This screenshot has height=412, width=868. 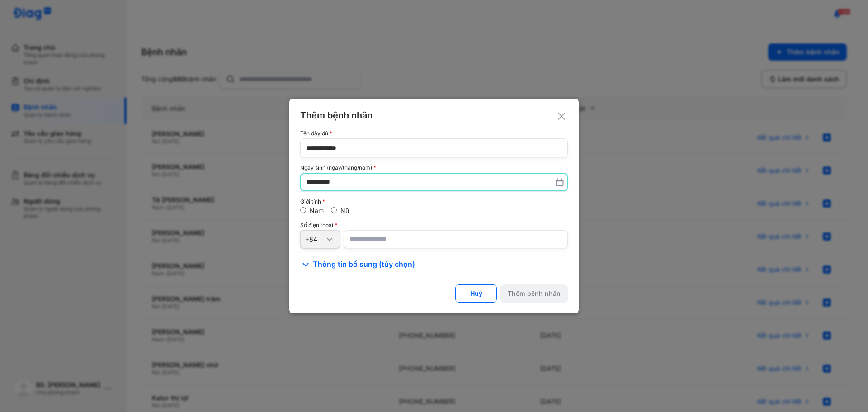 What do you see at coordinates (434, 225) in the screenshot?
I see `div: Số điện thoại` at bounding box center [434, 225].